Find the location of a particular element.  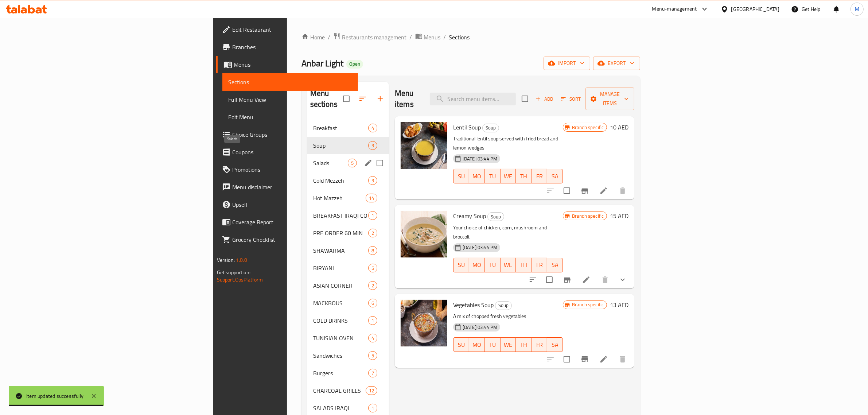

div: SHAWARMA is located at coordinates (341, 251).